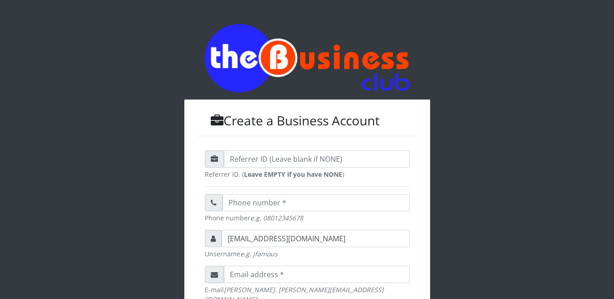  Describe the element at coordinates (307, 174) in the screenshot. I see `small: Referrer ID. ( )` at that location.